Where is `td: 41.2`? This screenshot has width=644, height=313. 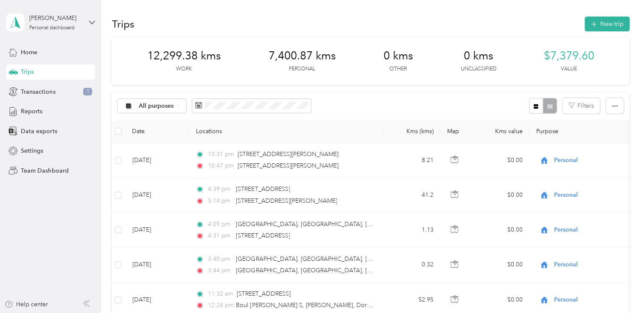 td: 41.2 is located at coordinates (412, 195).